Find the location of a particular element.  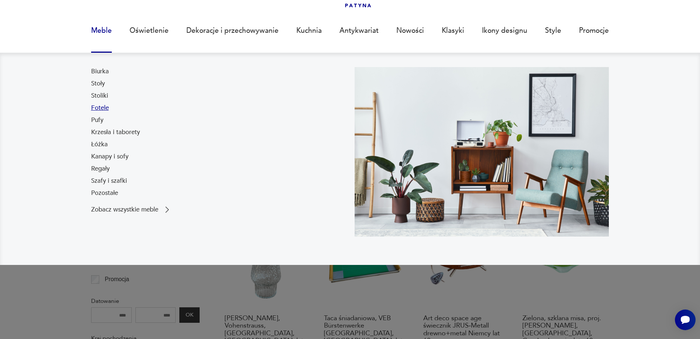

a: Ikony designu is located at coordinates (504, 31).